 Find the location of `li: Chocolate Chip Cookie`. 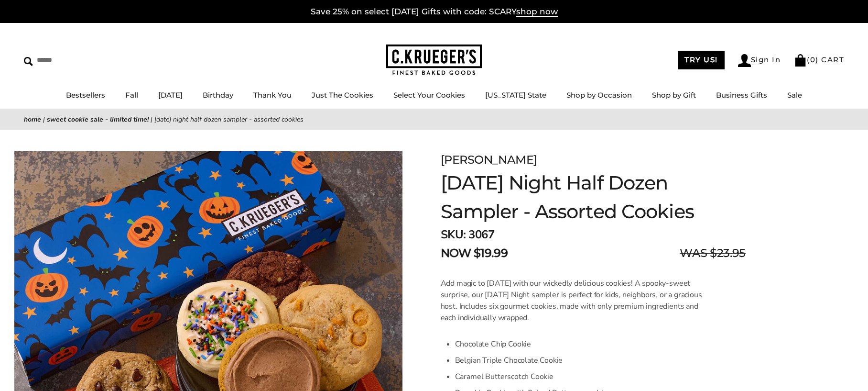

li: Chocolate Chip Cookie is located at coordinates (579, 344).